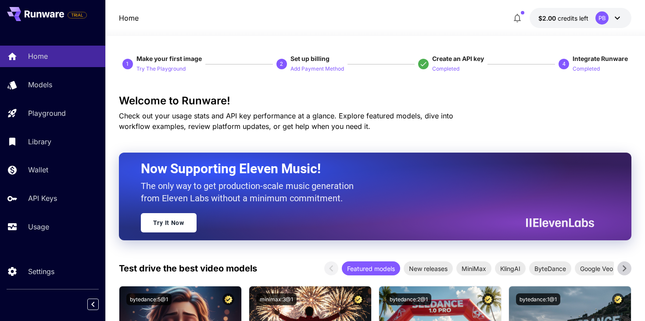 The height and width of the screenshot is (321, 645). Describe the element at coordinates (317, 69) in the screenshot. I see `p: Add Payment Method` at that location.